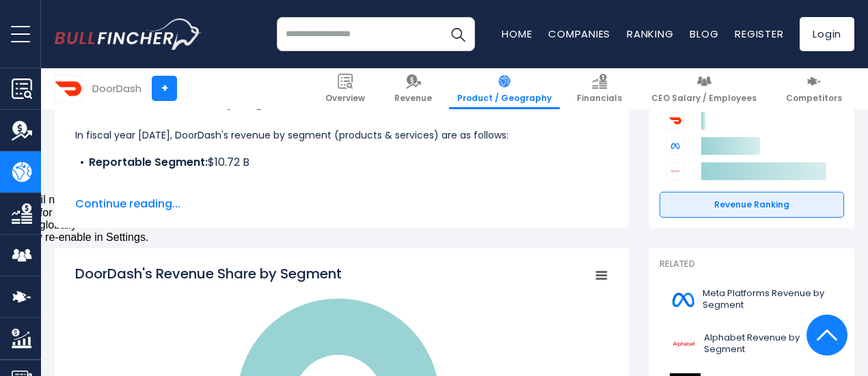 The width and height of the screenshot is (868, 376). I want to click on a: Product / Geography, so click(504, 89).